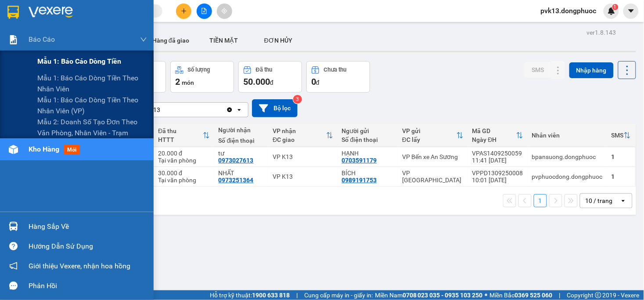 This screenshot has height=300, width=644. Describe the element at coordinates (599, 200) in the screenshot. I see `div: 10 / trang` at that location.